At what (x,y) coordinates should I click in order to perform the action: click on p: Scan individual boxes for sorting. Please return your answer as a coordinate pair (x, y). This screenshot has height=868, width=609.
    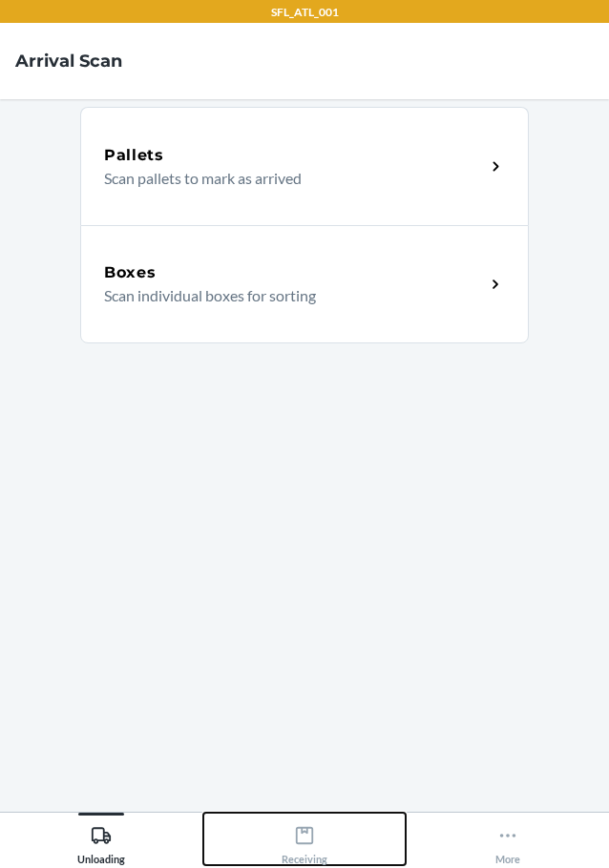
    Looking at the image, I should click on (286, 295).